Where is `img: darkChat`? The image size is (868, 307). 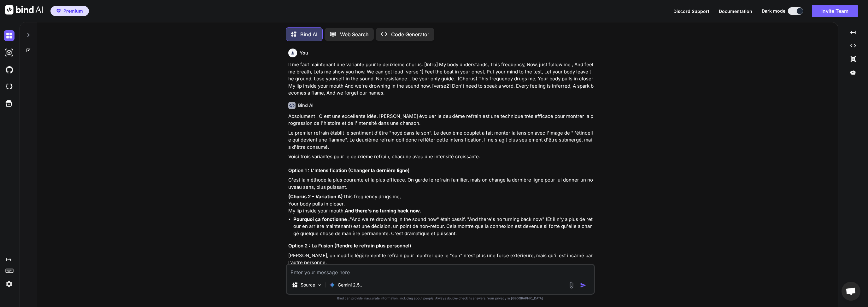
img: darkChat is located at coordinates (9, 35).